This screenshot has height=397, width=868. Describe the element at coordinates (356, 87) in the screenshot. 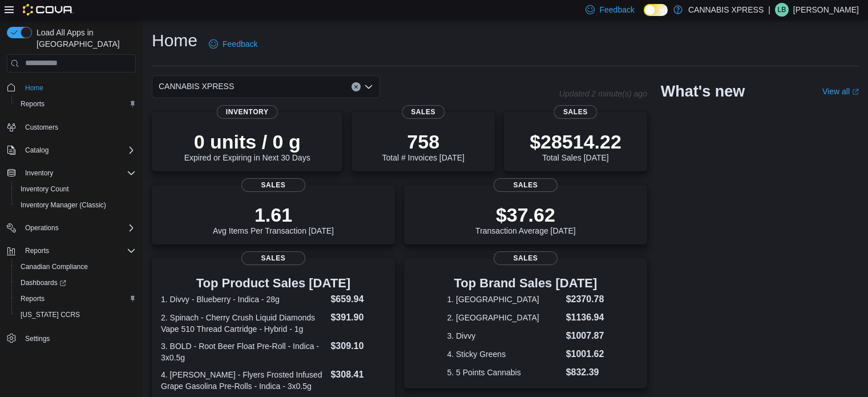

I see `button: Clear input` at that location.